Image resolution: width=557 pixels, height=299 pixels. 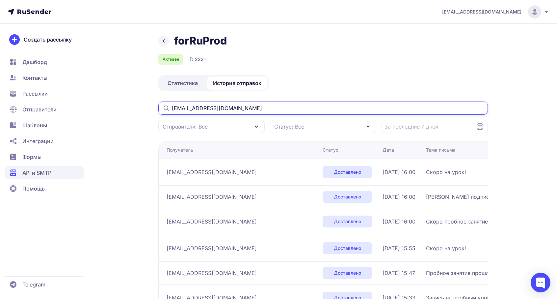 I want to click on div: Тема письма, so click(x=441, y=150).